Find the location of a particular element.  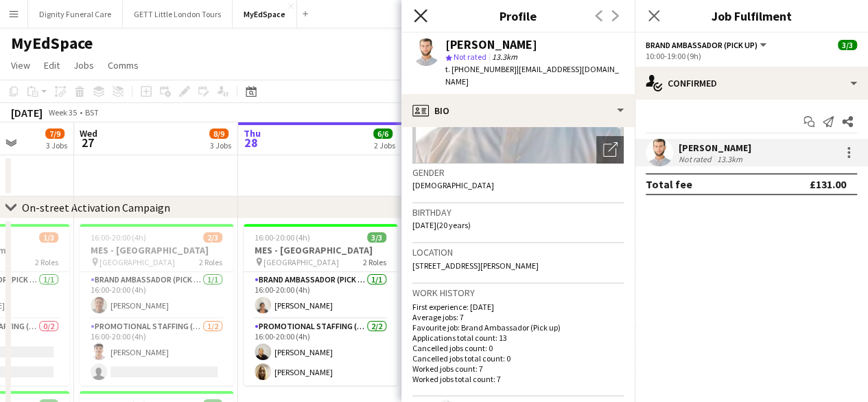

h1: MyEdSpace is located at coordinates (51, 43).